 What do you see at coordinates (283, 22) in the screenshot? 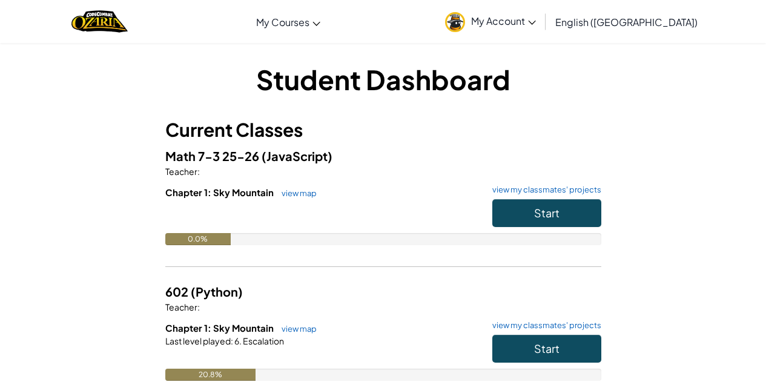
I see `span: My Courses` at bounding box center [283, 22].